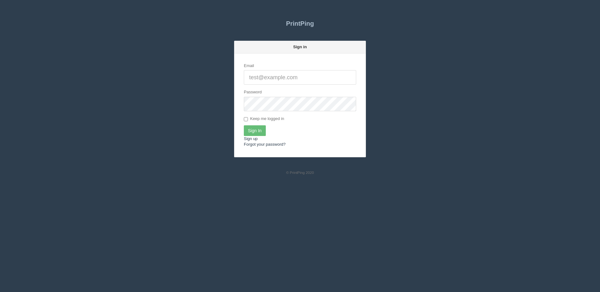  Describe the element at coordinates (265, 144) in the screenshot. I see `a: Forgot your password?` at that location.